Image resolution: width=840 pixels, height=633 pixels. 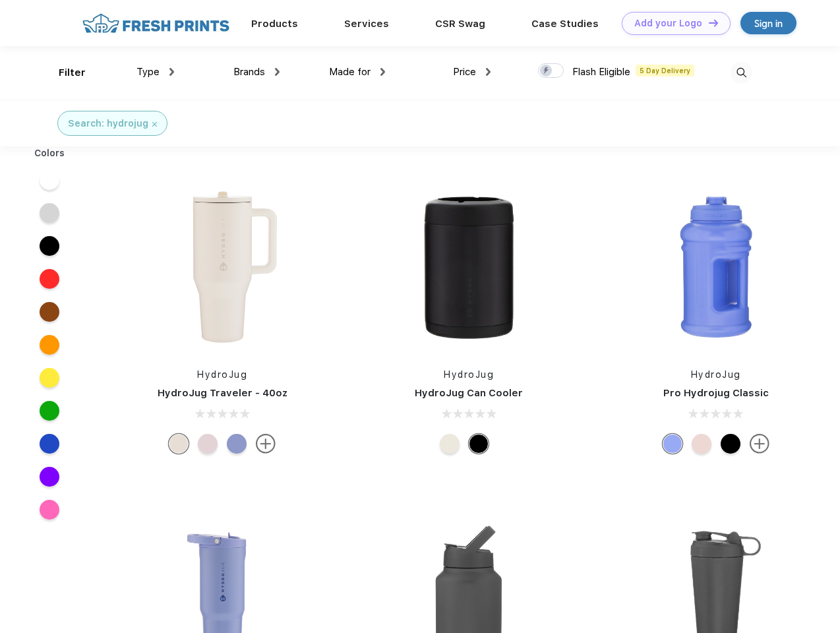 What do you see at coordinates (741, 72) in the screenshot?
I see `img: desktop_search.svg` at bounding box center [741, 72].